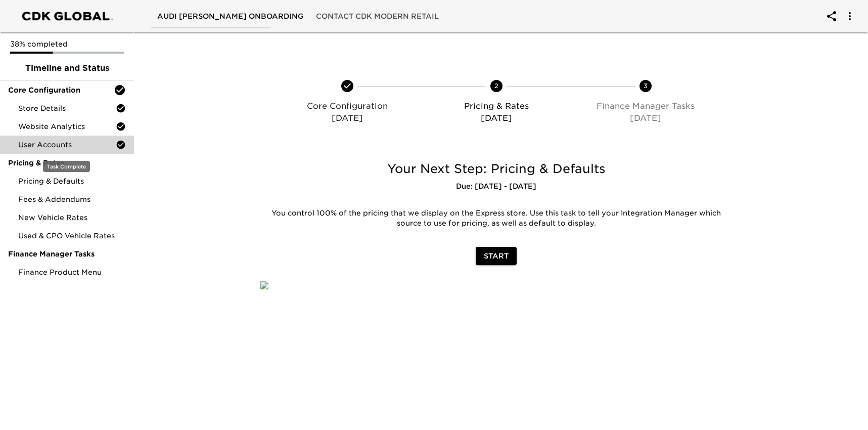  Describe the element at coordinates (67, 108) in the screenshot. I see `span: Store Details` at that location.